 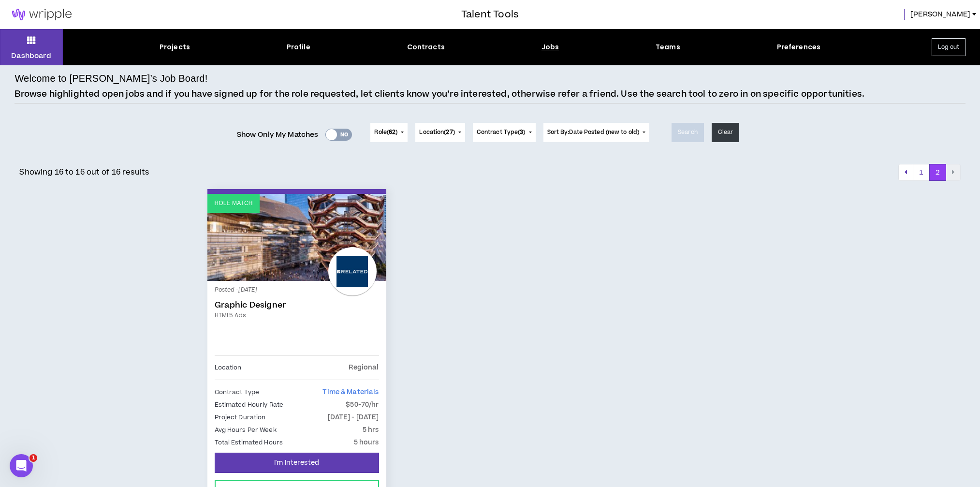 I want to click on h3: Talent Tools, so click(x=490, y=14).